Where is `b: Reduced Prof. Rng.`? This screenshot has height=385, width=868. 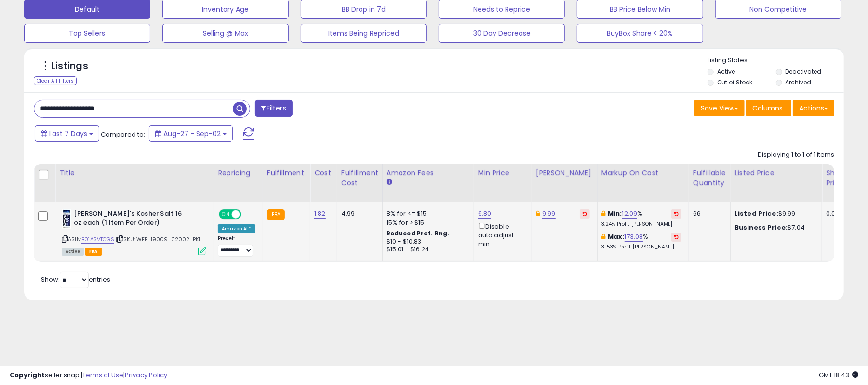 b: Reduced Prof. Rng. is located at coordinates (418, 233).